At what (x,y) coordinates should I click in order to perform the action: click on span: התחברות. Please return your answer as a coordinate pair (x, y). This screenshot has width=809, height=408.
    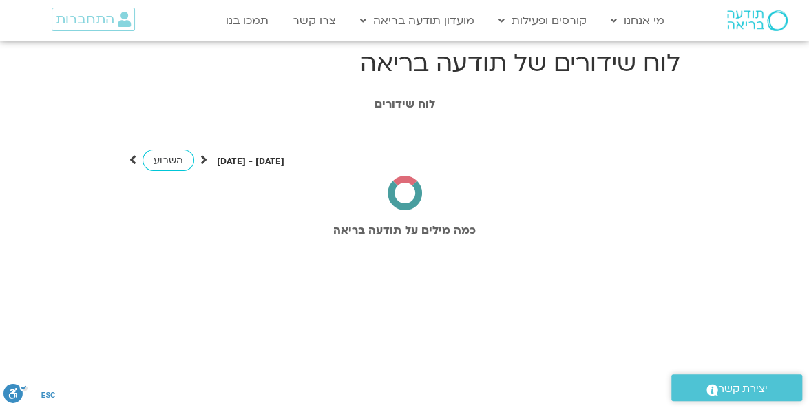
    Looking at the image, I should click on (85, 19).